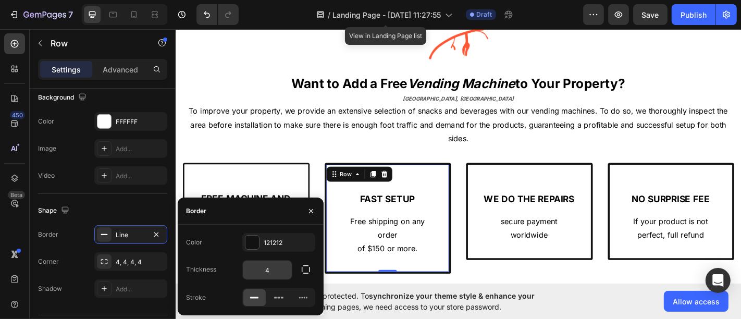 This screenshot has height=319, width=741. Describe the element at coordinates (140, 262) in the screenshot. I see `div: 4, 4, 4, 4` at that location.